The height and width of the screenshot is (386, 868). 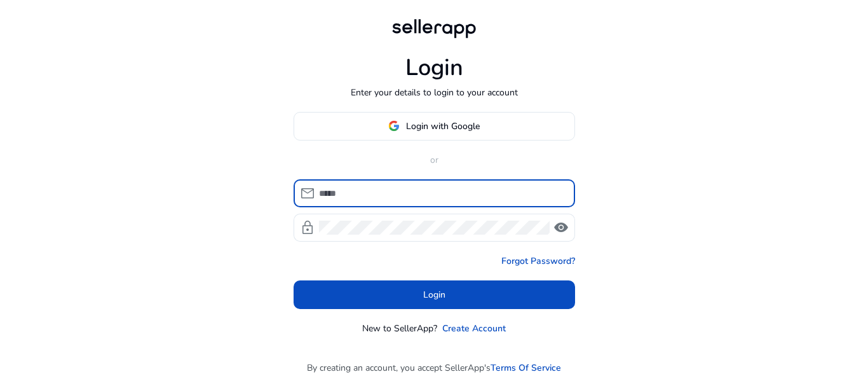 What do you see at coordinates (434, 295) in the screenshot?
I see `button: Login` at bounding box center [434, 295].